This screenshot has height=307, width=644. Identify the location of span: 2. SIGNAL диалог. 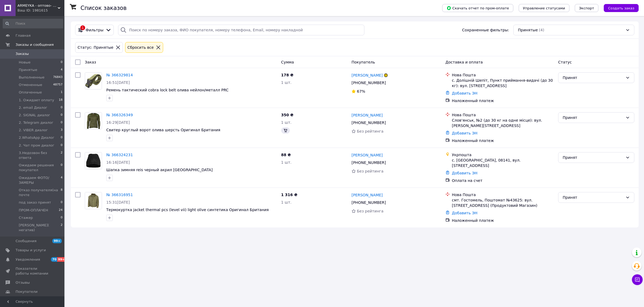
(34, 115).